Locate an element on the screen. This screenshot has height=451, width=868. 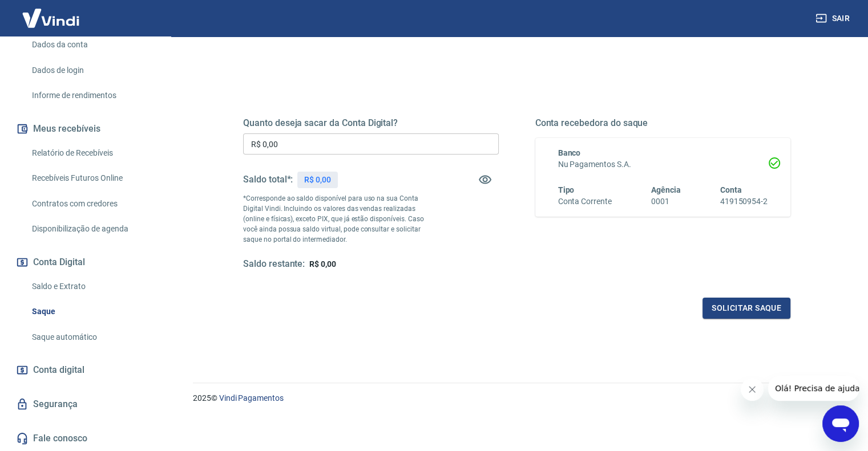
h6: 419150954-2 is located at coordinates (744, 201).